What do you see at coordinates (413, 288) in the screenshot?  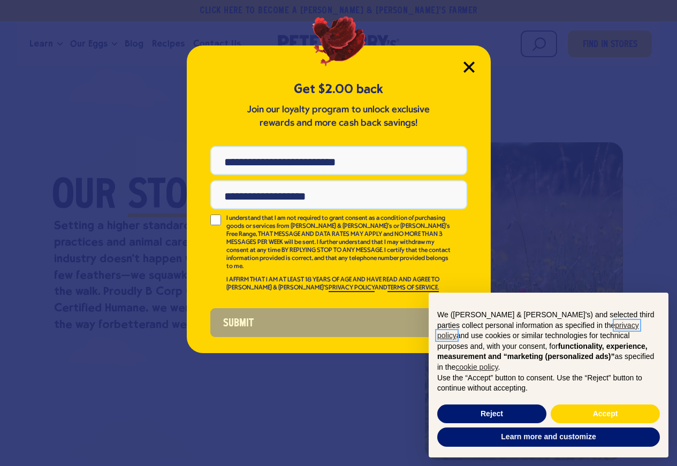 I see `a: TERMS OF SERVICE.` at bounding box center [413, 288].